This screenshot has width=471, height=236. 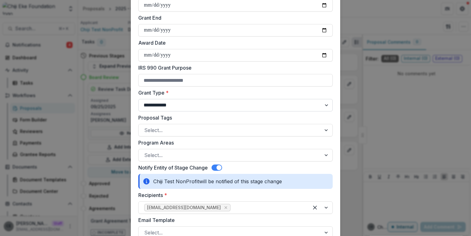 What do you see at coordinates (234, 220) in the screenshot?
I see `label: Email Template` at bounding box center [234, 220].